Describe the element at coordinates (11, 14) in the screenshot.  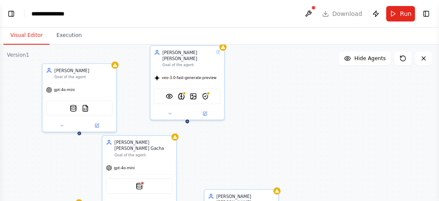
I see `button: Show left sidebar` at that location.